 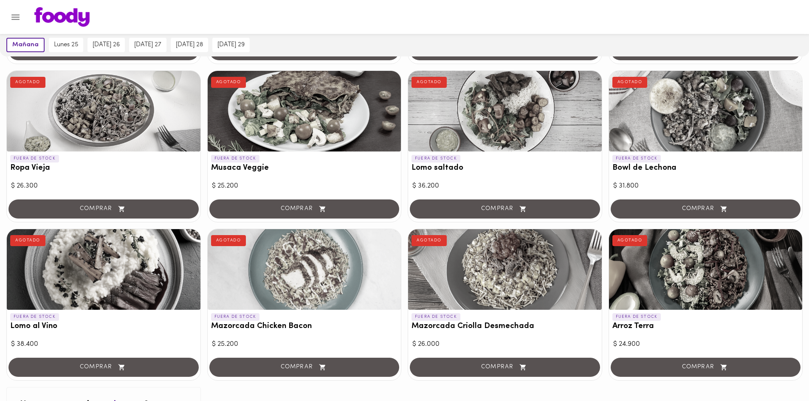 I want to click on h3: Mazorcada Criolla Desmechada, so click(x=505, y=327).